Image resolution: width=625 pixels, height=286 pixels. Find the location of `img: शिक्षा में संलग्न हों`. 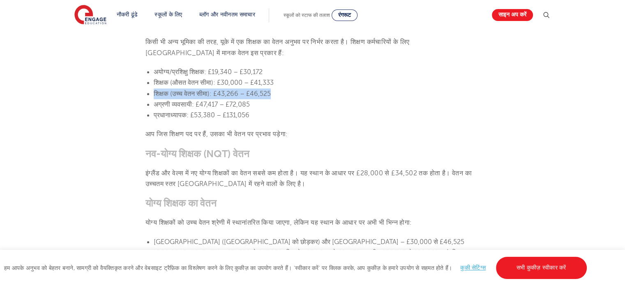

img: शिक्षा में संलग्न हों is located at coordinates (90, 15).